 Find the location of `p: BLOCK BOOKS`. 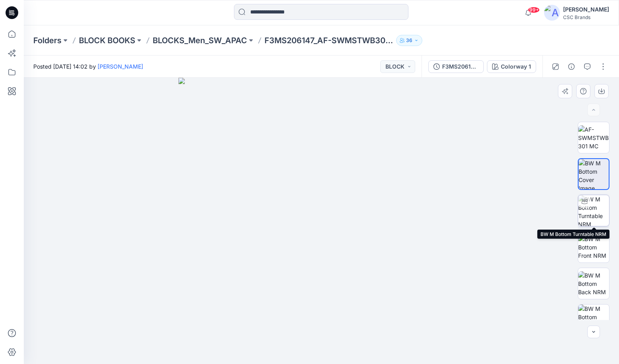

p: BLOCK BOOKS is located at coordinates (107, 40).